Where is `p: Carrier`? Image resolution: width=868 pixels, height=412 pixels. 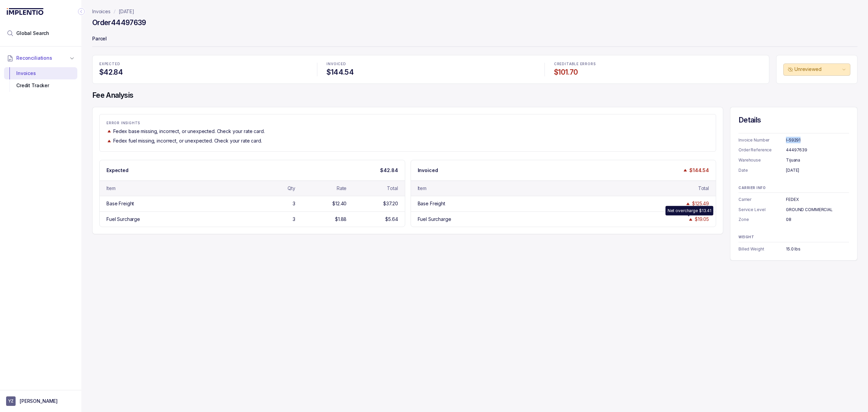 p: Carrier is located at coordinates (762, 200).